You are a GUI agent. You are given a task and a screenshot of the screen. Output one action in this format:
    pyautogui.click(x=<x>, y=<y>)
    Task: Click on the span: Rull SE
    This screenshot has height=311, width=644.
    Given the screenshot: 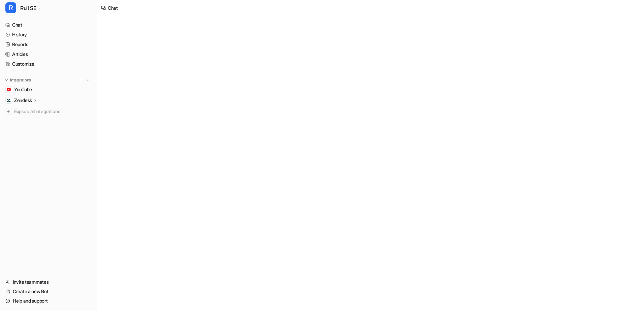 What is the action you would take?
    pyautogui.click(x=28, y=8)
    